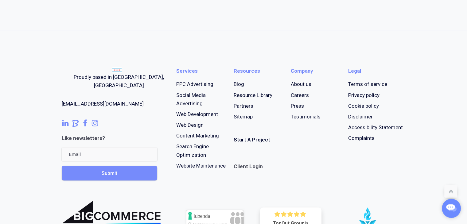 The image size is (467, 224). I want to click on div: Company, so click(302, 71).